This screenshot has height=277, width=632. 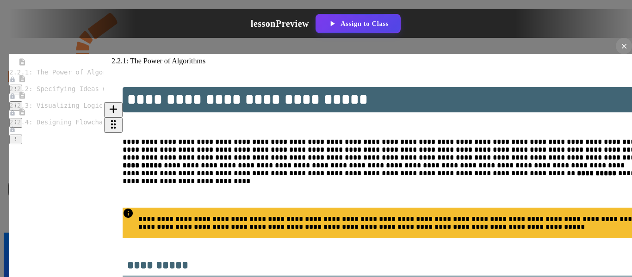 I want to click on div: Unpublished, so click(x=56, y=130).